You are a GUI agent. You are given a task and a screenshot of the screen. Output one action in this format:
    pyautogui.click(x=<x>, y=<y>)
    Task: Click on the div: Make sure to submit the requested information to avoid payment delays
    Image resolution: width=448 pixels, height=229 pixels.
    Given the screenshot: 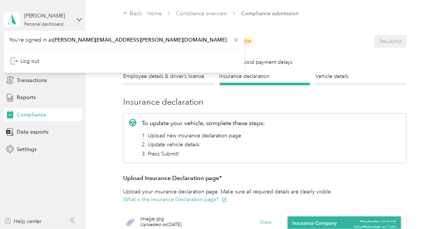 What is the action you would take?
    pyautogui.click(x=265, y=62)
    